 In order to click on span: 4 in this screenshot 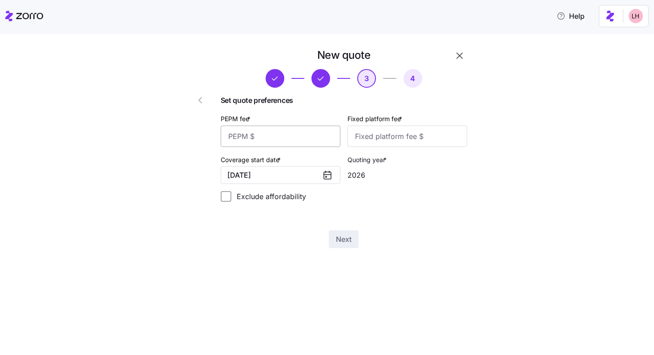, I will do `click(413, 78)`.